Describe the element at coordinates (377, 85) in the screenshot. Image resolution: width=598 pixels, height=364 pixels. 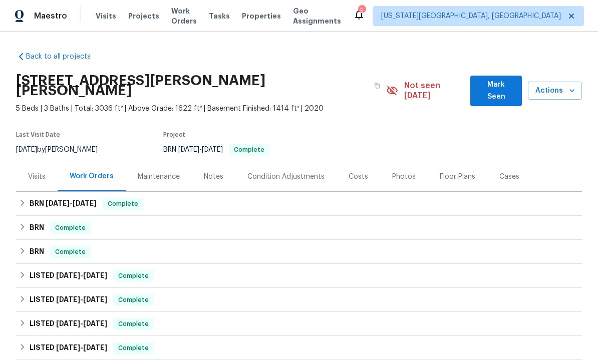
I see `button: Copy Address` at that location.